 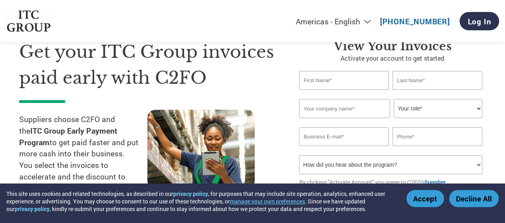 What do you see at coordinates (392, 46) in the screenshot?
I see `h3: View Your Invoices` at bounding box center [392, 46].